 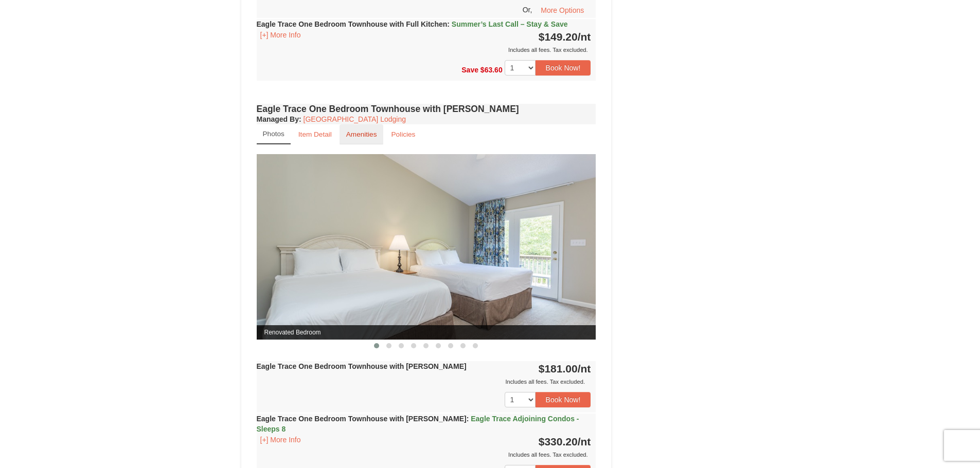 I want to click on span: $330.20, so click(x=558, y=442).